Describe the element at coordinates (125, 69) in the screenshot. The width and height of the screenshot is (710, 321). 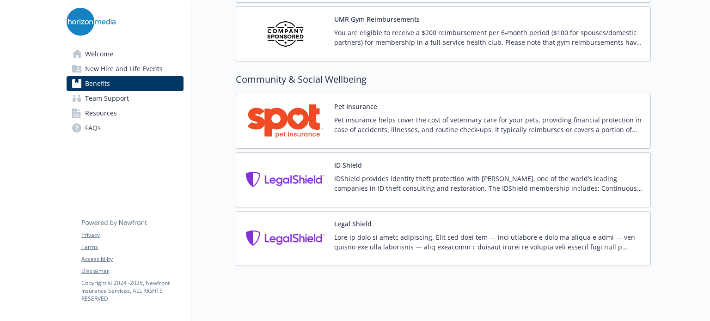
I see `a: New Hire and Life Events` at that location.